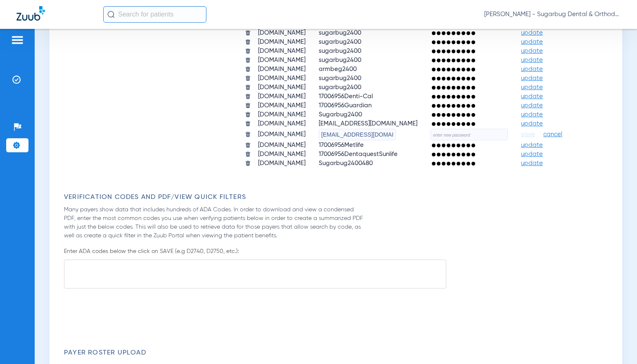 The image size is (637, 364). I want to click on span: cancel, so click(553, 135).